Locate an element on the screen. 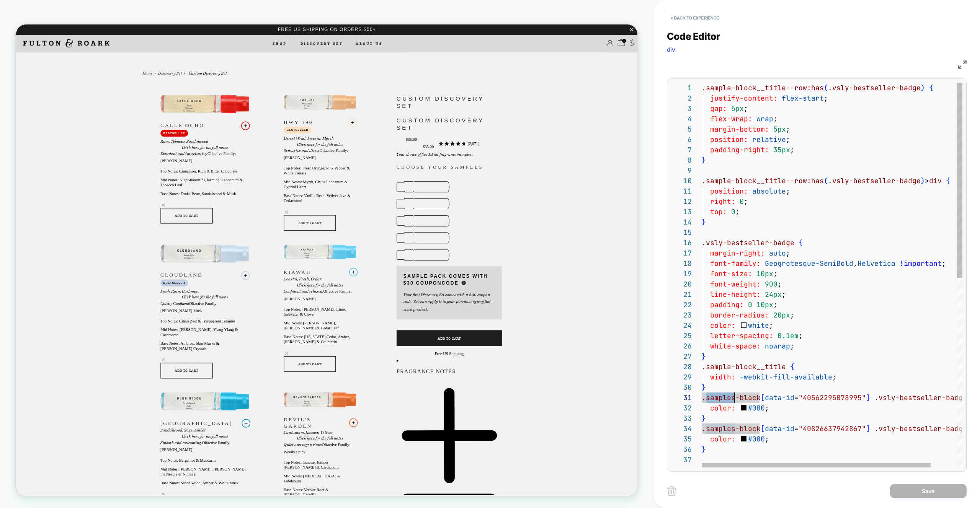  div: 9 is located at coordinates (681, 170).